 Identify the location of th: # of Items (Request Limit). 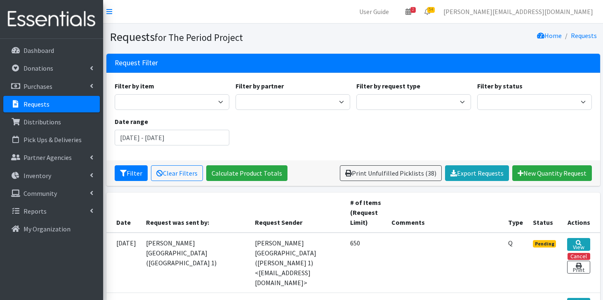
(366, 212).